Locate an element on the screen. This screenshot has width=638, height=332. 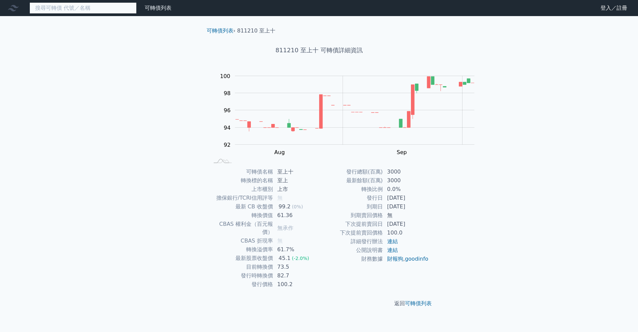
td: 財務數據 is located at coordinates (351, 259).